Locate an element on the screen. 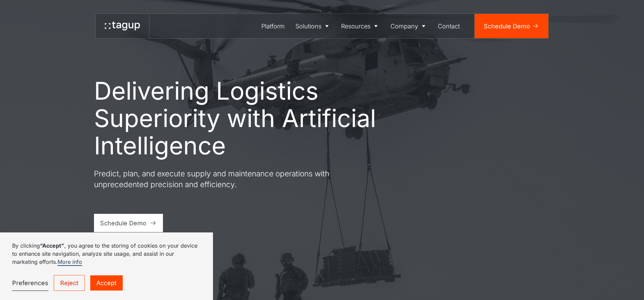 The image size is (644, 300). p: By clicking , you agree to the storing of cookies on your device to enhance site navigation, anal... is located at coordinates (106, 253).